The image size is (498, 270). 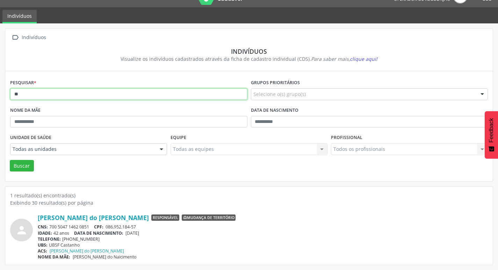 I want to click on i: Para saber mais,, so click(x=345, y=59).